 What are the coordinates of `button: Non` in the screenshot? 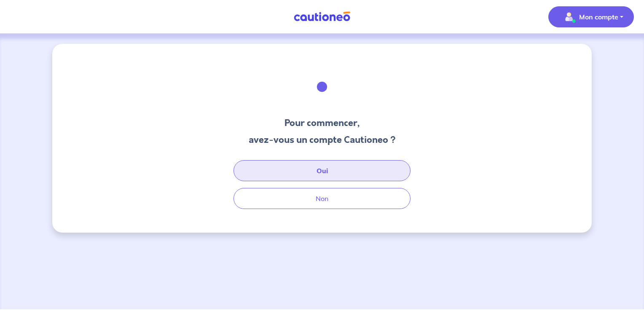 It's located at (322, 199).